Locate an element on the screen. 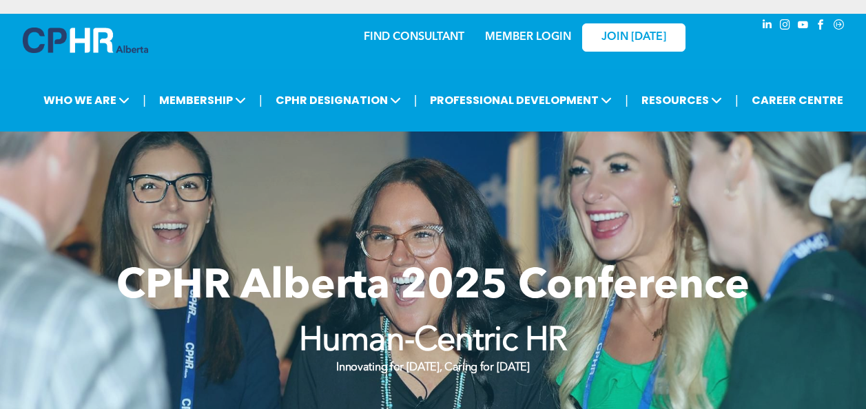 This screenshot has height=409, width=866. img: A blue and white logo for cp alberta is located at coordinates (85, 40).